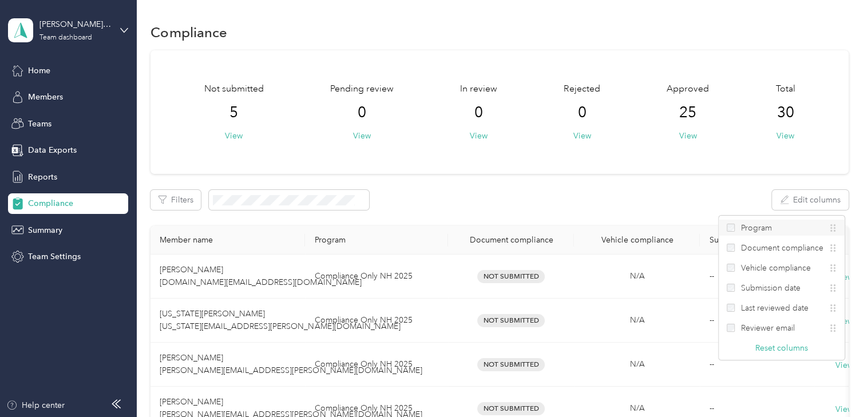  I want to click on span: Members, so click(45, 97).